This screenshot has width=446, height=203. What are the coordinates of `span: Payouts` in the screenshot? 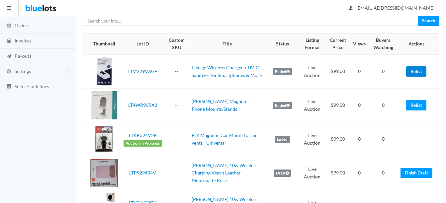 It's located at (23, 56).